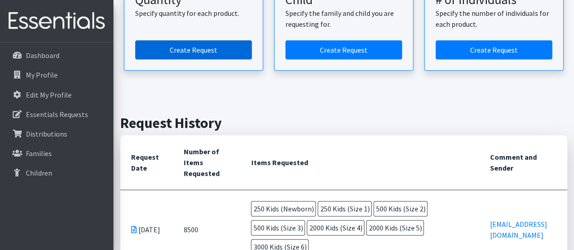  What do you see at coordinates (57, 134) in the screenshot?
I see `a: Distributions` at bounding box center [57, 134].